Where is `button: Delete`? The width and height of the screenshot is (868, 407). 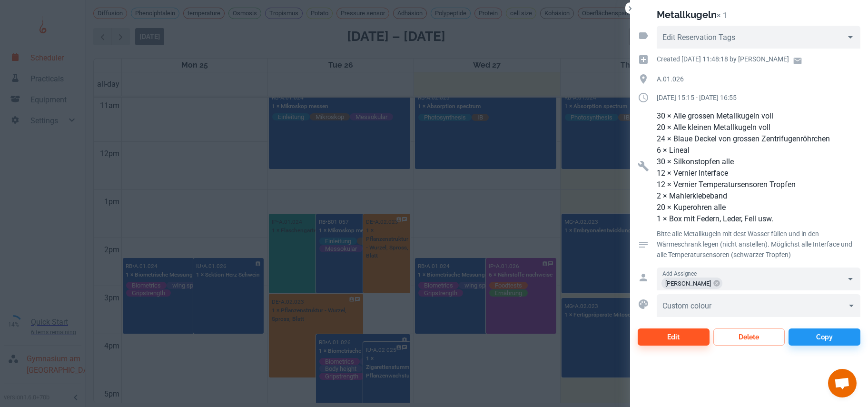
button: Delete is located at coordinates (749, 337).